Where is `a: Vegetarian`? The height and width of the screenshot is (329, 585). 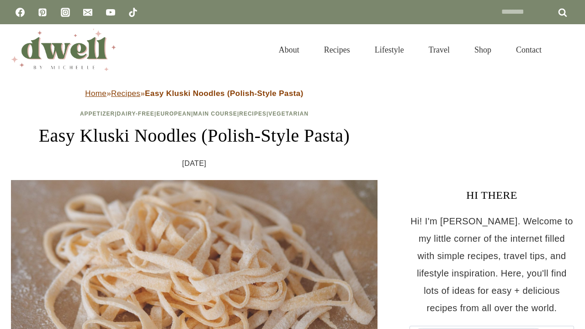
a: Vegetarian is located at coordinates (288, 114).